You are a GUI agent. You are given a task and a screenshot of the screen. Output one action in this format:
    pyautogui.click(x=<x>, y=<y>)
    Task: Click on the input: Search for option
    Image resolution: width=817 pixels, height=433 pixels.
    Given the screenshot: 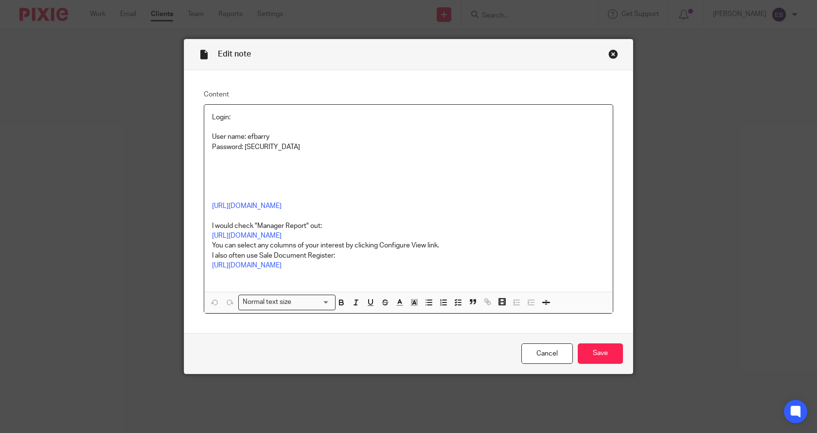 What is the action you would take?
    pyautogui.click(x=312, y=302)
    